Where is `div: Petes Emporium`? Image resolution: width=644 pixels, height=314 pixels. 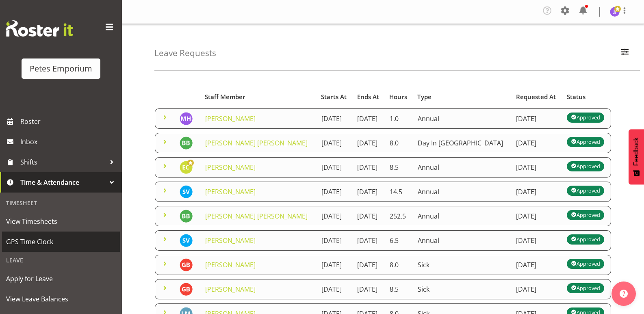 div: Petes Emporium is located at coordinates (61, 69).